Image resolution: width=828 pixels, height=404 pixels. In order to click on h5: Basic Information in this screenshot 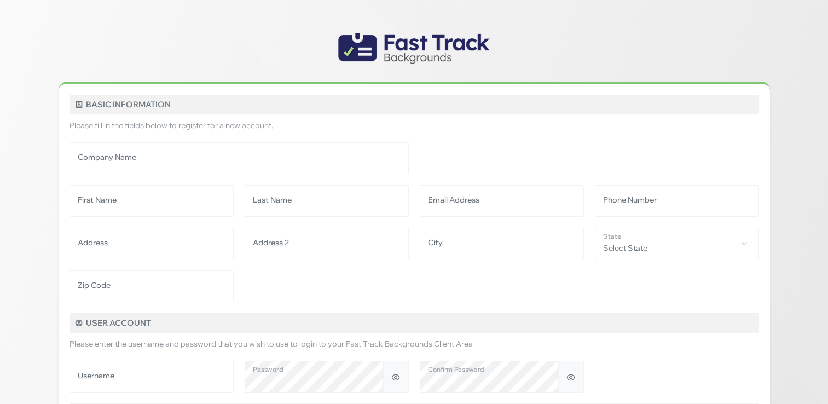, I will do `click(414, 105)`.